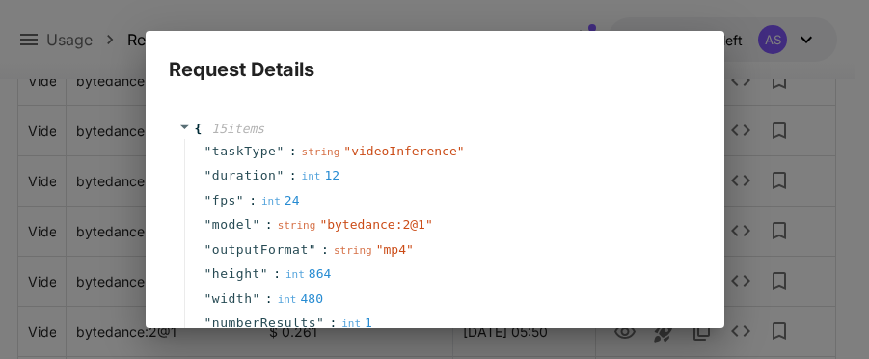 Image resolution: width=869 pixels, height=359 pixels. What do you see at coordinates (260, 250) in the screenshot?
I see `span: outputFormat` at bounding box center [260, 250].